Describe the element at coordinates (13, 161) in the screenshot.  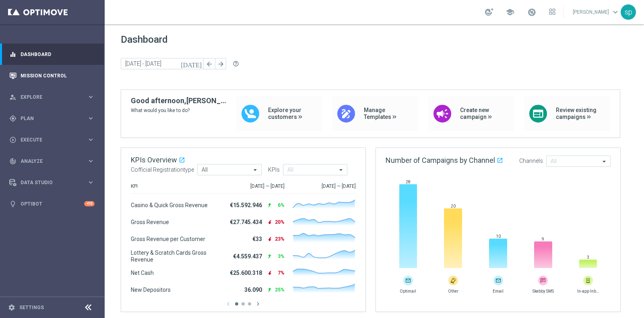
I see `i: track_changes` at that location.